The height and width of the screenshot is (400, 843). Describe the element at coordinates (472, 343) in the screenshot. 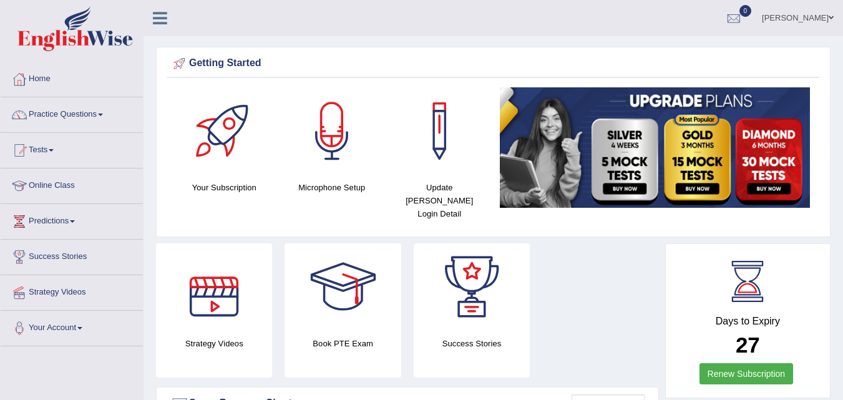

I see `h4: Success Stories` at that location.